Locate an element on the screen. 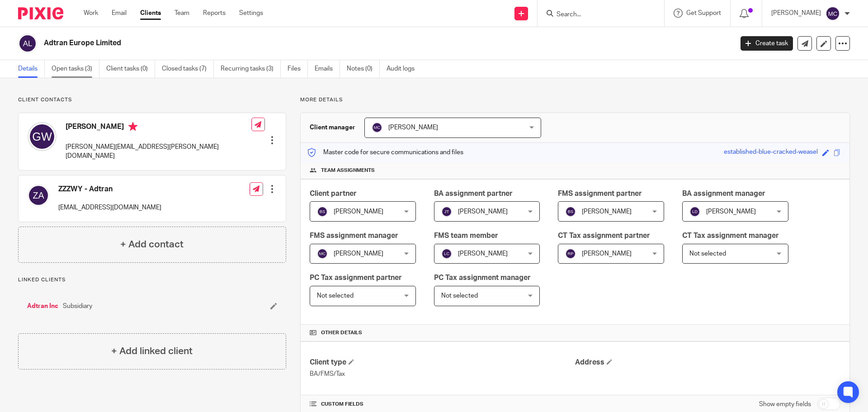 This screenshot has height=412, width=868. a: Work is located at coordinates (91, 13).